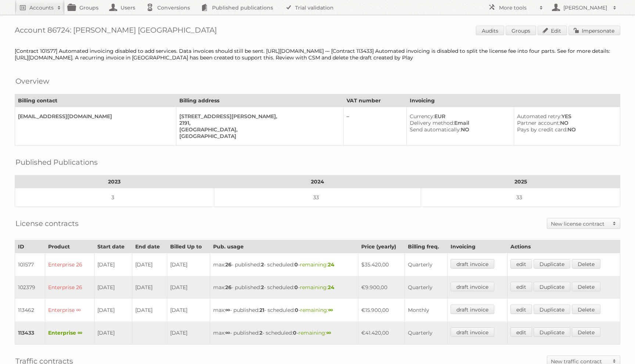 This screenshot has height=364, width=635. Describe the element at coordinates (614, 224) in the screenshot. I see `span: Toggle` at that location.